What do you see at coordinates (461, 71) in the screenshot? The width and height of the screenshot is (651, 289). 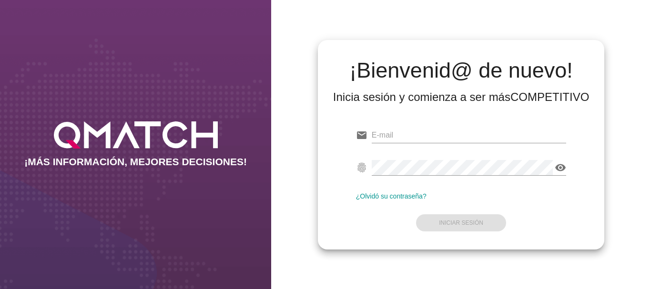 I see `h2: ¡Bienvenid@ de nuevo!` at bounding box center [461, 71].